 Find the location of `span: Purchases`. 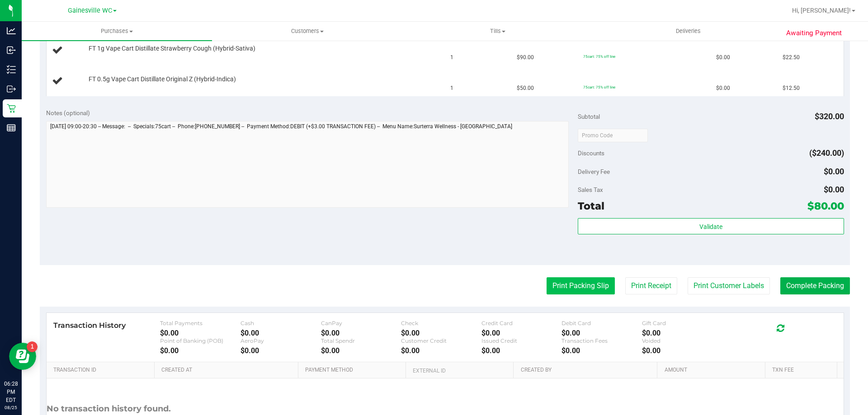

span: Purchases is located at coordinates (117, 31).